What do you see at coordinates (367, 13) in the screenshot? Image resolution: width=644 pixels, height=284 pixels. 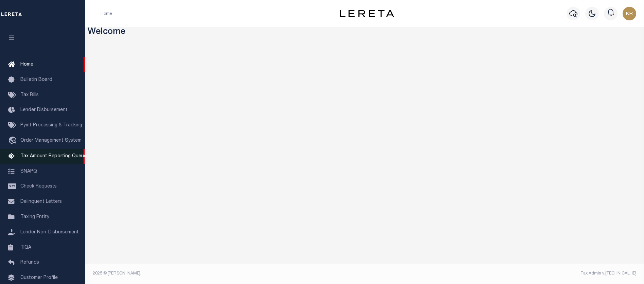 I see `img: logo-dark.svg` at bounding box center [367, 13].